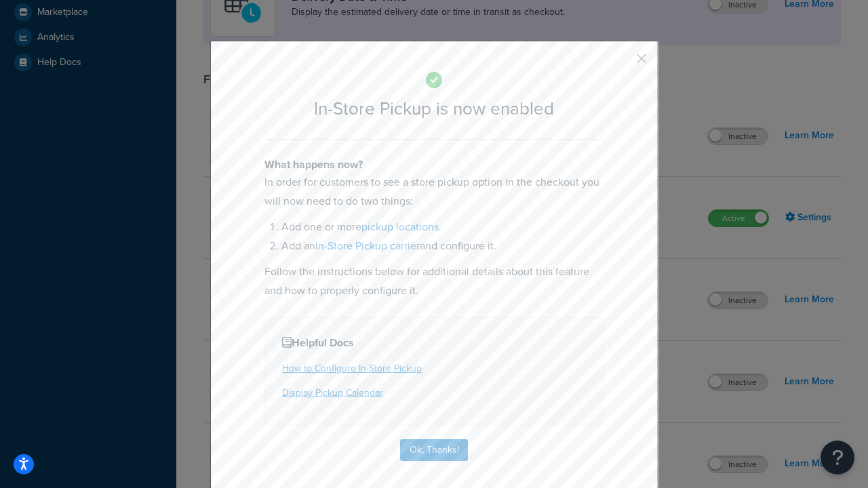 The height and width of the screenshot is (488, 868). What do you see at coordinates (352, 368) in the screenshot?
I see `a: How to Configure In-Store Pickup` at bounding box center [352, 368].